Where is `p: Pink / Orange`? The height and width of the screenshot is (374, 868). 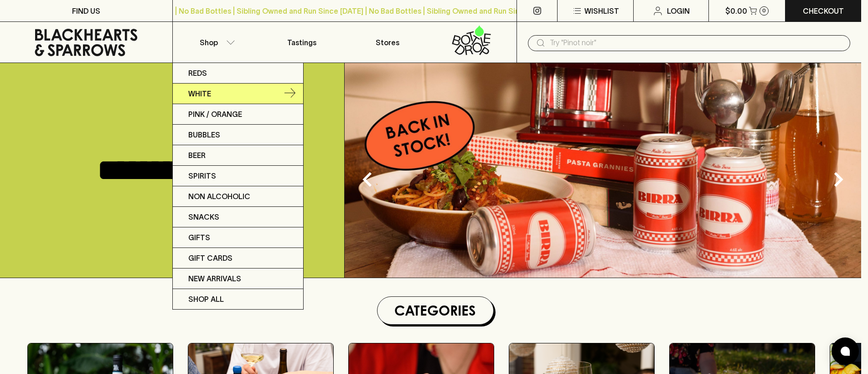 p: Pink / Orange is located at coordinates (215, 114).